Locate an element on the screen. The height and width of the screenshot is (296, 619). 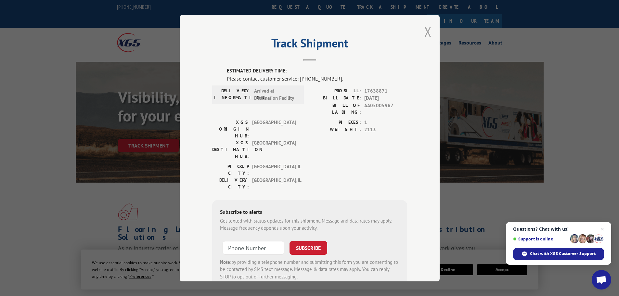
label: BILL OF LADING: is located at coordinates (335, 108).